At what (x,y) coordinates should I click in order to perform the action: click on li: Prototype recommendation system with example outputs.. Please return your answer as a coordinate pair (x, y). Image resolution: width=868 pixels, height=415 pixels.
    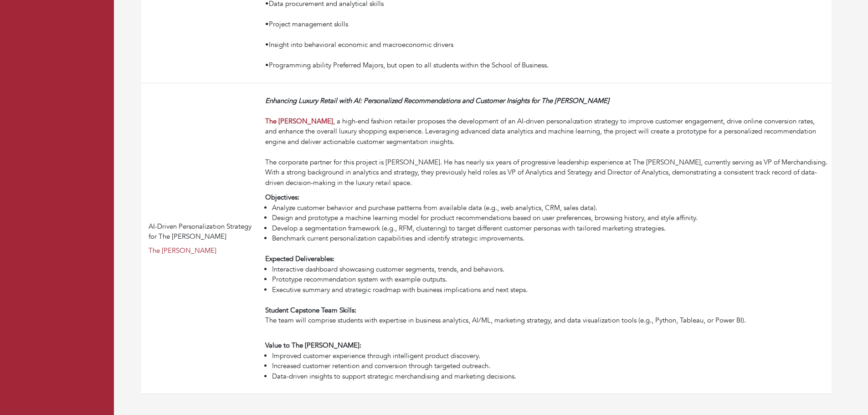
    Looking at the image, I should click on (550, 280).